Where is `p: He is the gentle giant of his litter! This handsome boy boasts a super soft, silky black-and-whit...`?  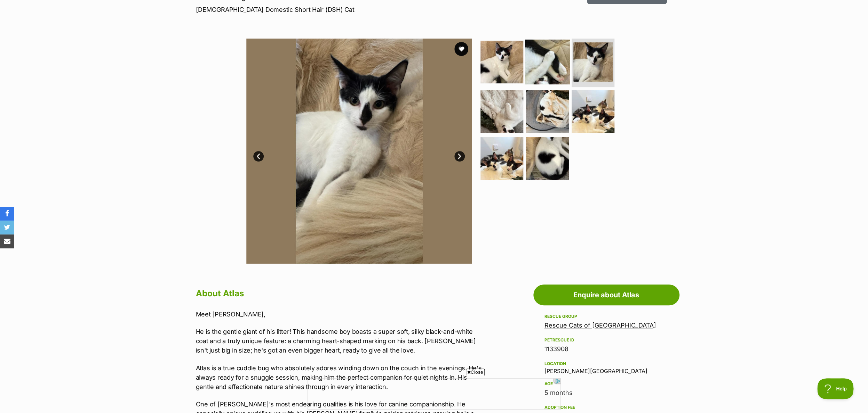 p: He is the gentle giant of his litter! This handsome boy boasts a super soft, silky black-and-whit... is located at coordinates (339, 341).